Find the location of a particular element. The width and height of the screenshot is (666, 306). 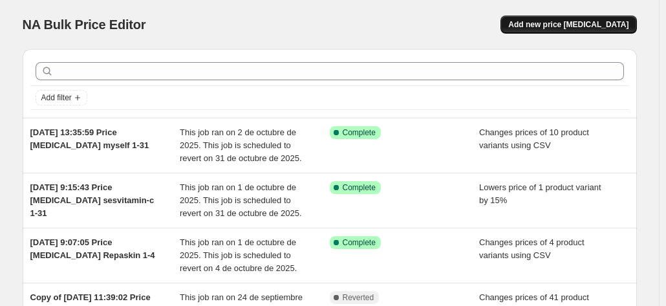

span: This job ran on 1 de octubre de 2025. This job is scheduled to revert on 31 de octubre de 2025. is located at coordinates (241, 200).